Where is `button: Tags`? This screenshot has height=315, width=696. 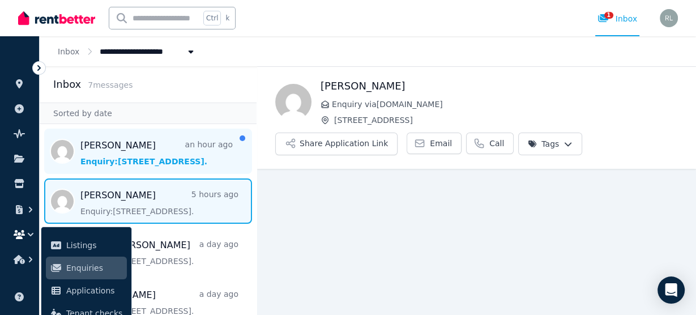
button: Tags is located at coordinates (550, 144).